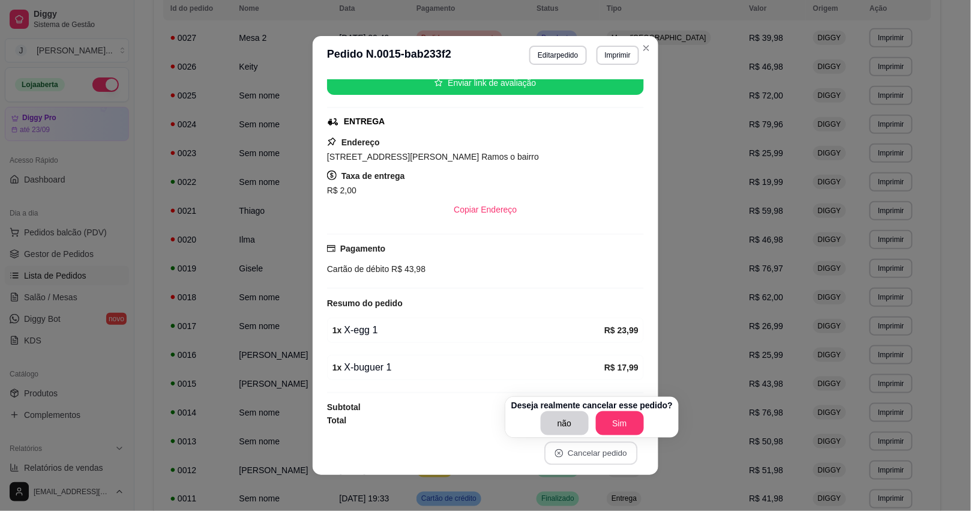 This screenshot has height=511, width=971. What do you see at coordinates (592, 405) in the screenshot?
I see `p: Deseja realmente cancelar esse pedido?` at bounding box center [592, 405].